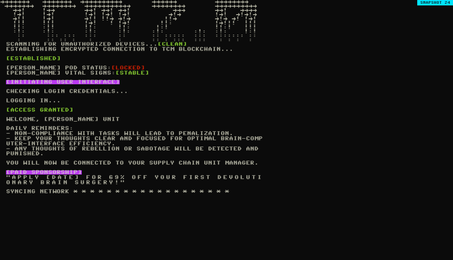 The width and height of the screenshot is (453, 260). Describe the element at coordinates (132, 163) in the screenshot. I see `span: You will now be connected to your Supply Chain Unit Manager.` at that location.